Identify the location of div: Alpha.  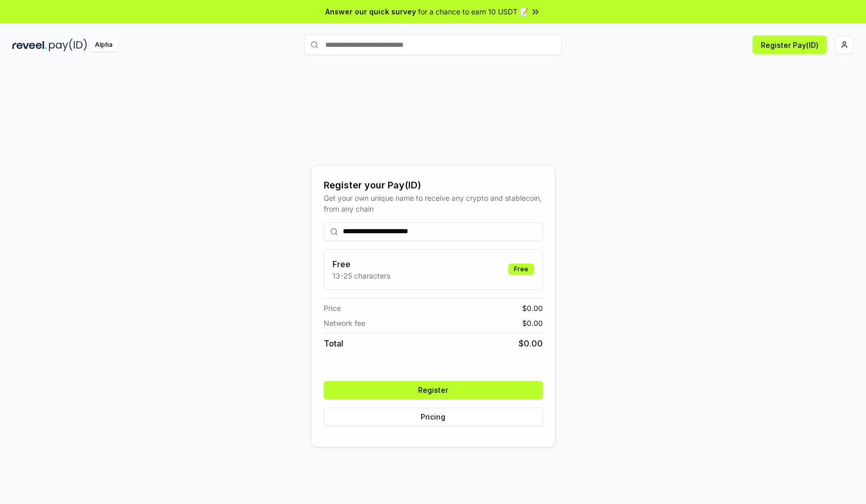
(103, 44).